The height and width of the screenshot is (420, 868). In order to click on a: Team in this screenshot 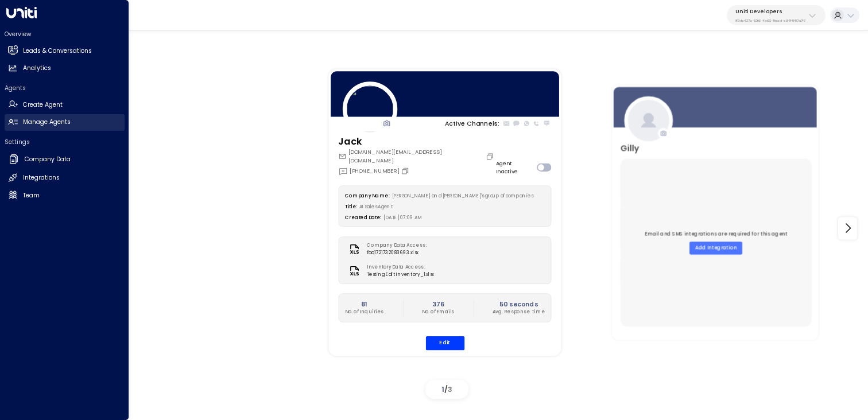, I will do `click(64, 195)`.